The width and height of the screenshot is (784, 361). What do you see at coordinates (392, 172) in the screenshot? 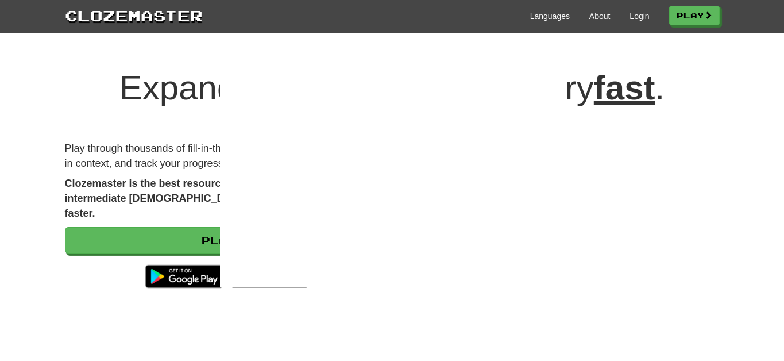
I see `img: blank image` at bounding box center [392, 172].